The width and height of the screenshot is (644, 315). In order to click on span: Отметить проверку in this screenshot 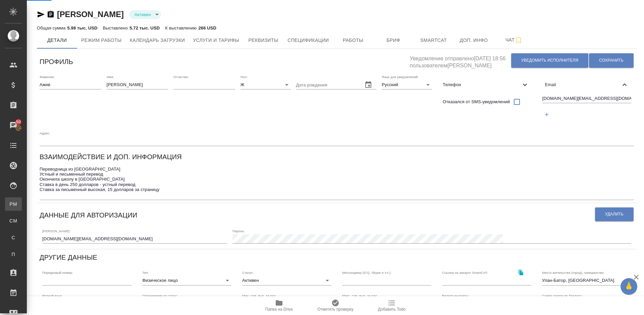, I will do `click(335, 310)`.